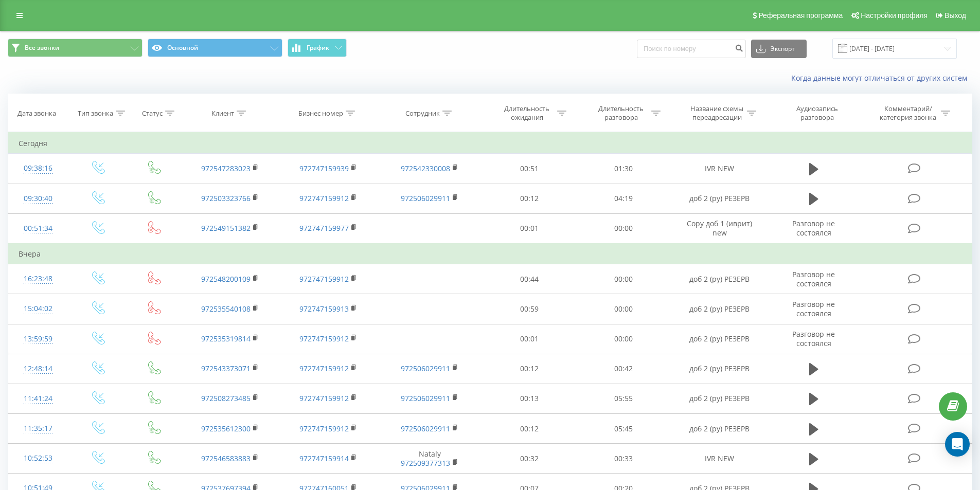 This screenshot has height=490, width=980. What do you see at coordinates (223, 113) in the screenshot?
I see `div: Клиент` at bounding box center [223, 113].